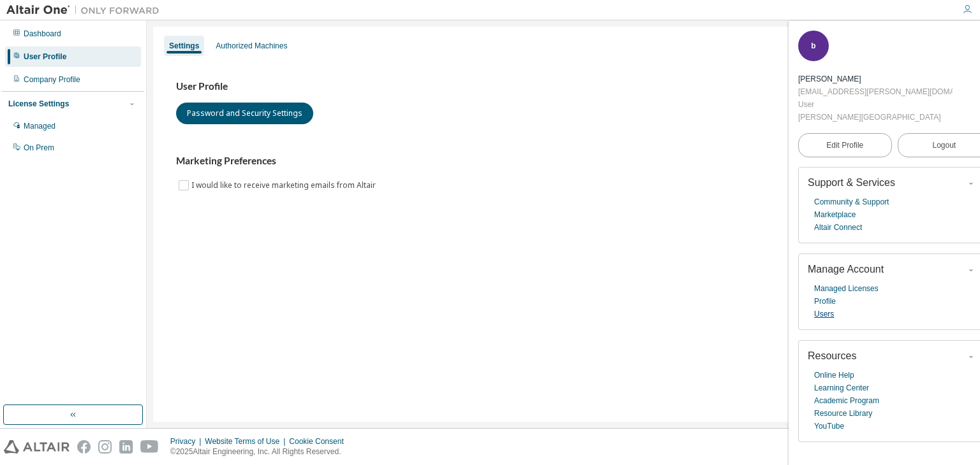 The width and height of the screenshot is (980, 465). Describe the element at coordinates (125, 446) in the screenshot. I see `img: linkedin.svg` at that location.